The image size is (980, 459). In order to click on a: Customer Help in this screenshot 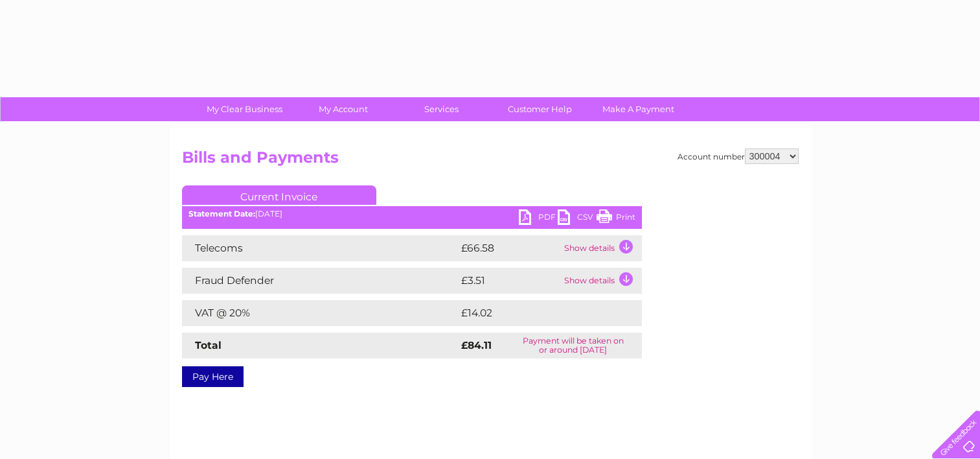, I will do `click(539, 109)`.